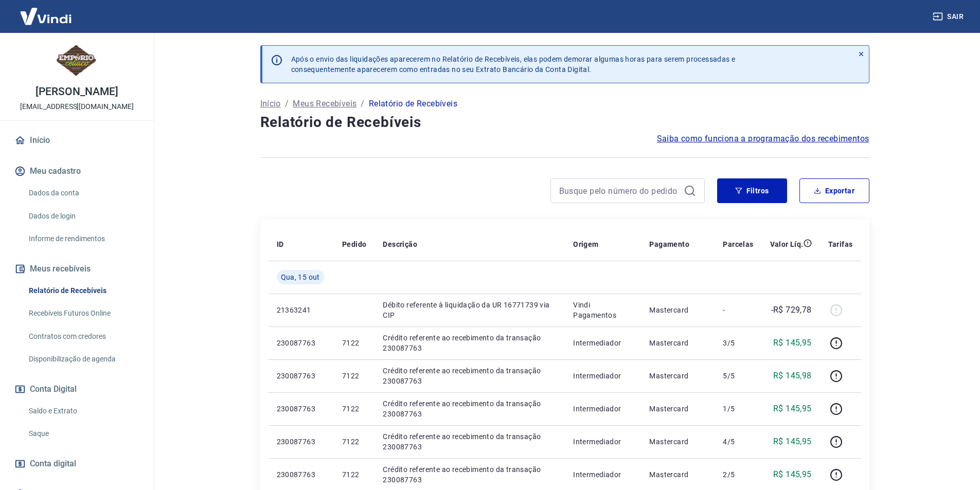  I want to click on p: Origem, so click(585, 244).